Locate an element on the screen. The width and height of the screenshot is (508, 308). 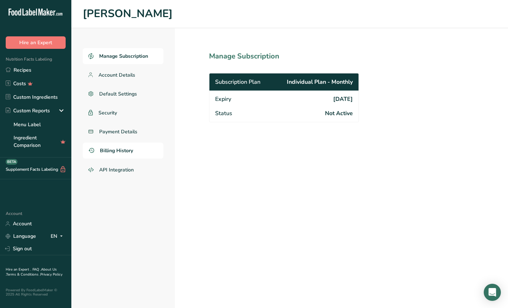
a: Language is located at coordinates (21, 236).